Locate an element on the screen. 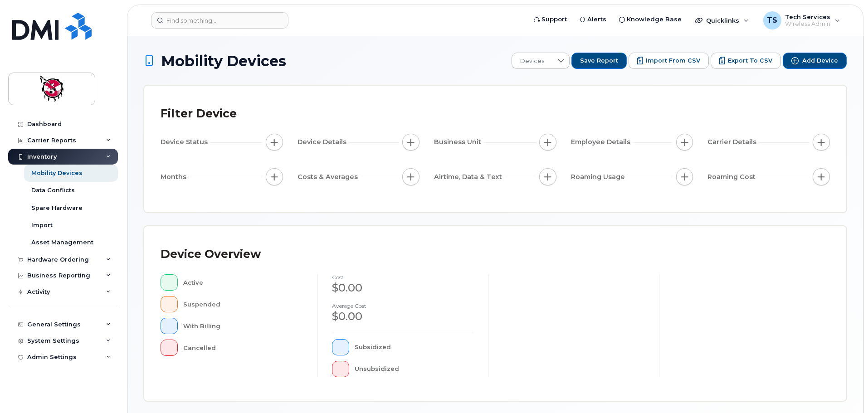 The height and width of the screenshot is (413, 868). span: Roaming Usage is located at coordinates (599, 177).